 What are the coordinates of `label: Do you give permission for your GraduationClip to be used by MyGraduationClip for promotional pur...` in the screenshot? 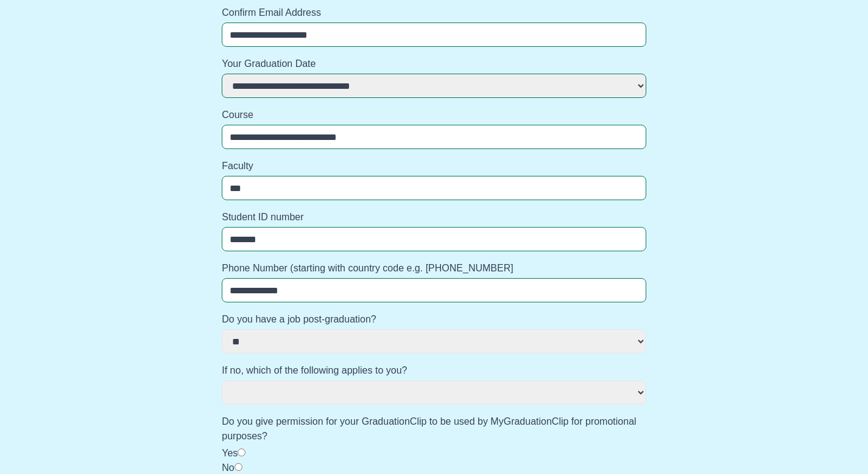 It's located at (434, 429).